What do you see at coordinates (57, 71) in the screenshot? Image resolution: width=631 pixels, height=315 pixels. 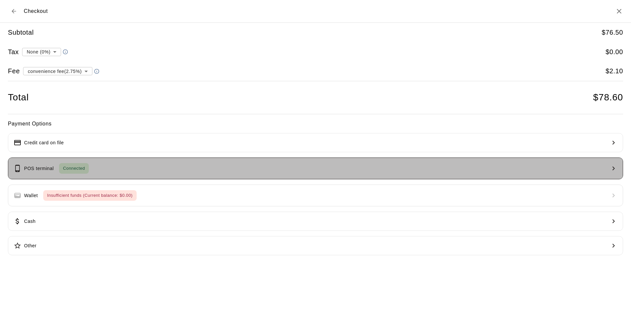 I see `div: convenience fee ( 2.75 % )` at bounding box center [57, 71].